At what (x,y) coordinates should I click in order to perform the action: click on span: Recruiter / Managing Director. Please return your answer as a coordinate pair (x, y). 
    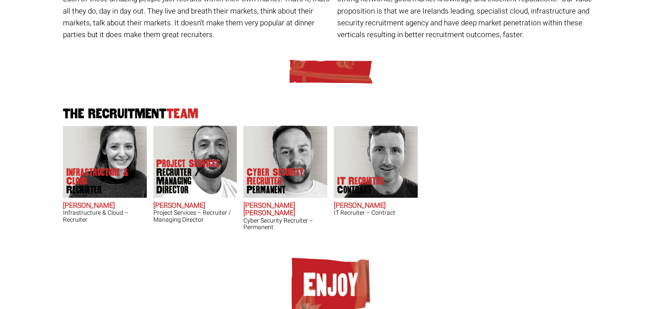
    Looking at the image, I should click on (191, 181).